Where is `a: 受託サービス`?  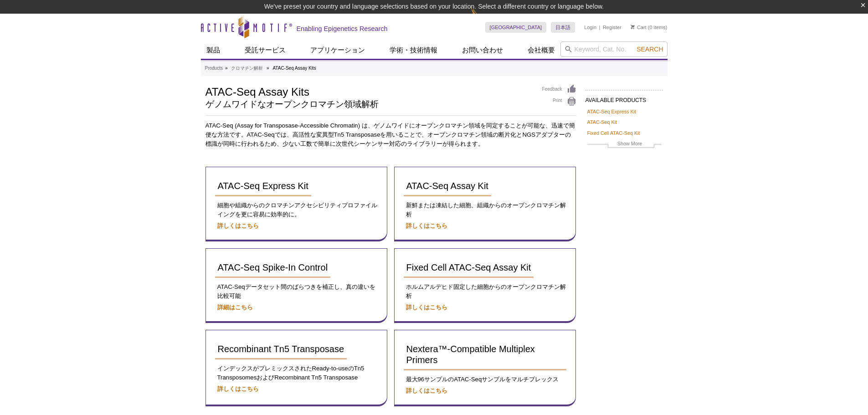 a: 受託サービス is located at coordinates (265, 50).